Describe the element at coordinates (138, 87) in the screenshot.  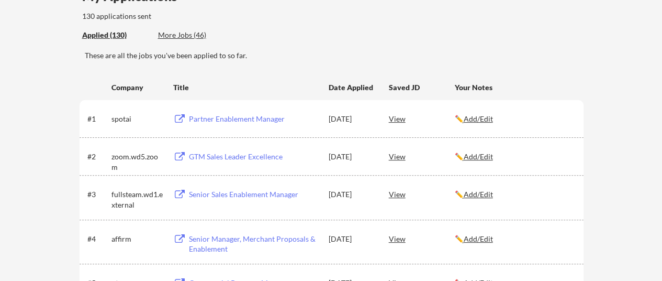
I see `div: Company` at that location.